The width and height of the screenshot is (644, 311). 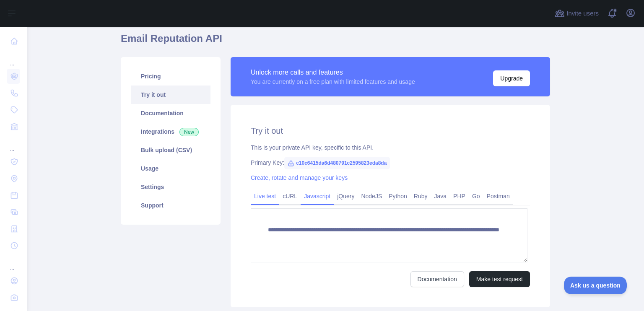 What do you see at coordinates (337, 163) in the screenshot?
I see `span: c10c6415da6d480791c2595823eda8da` at bounding box center [337, 163].